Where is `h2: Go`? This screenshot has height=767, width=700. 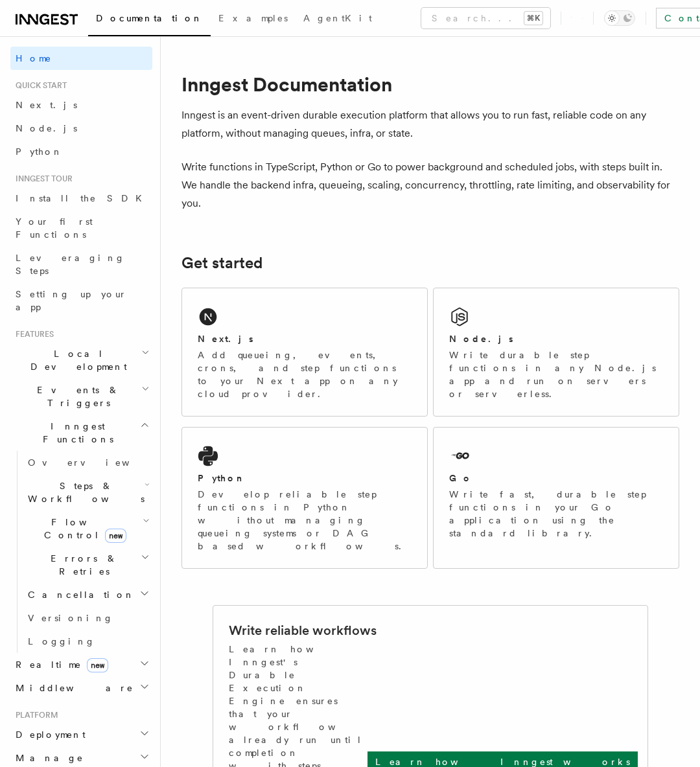
h2: Go is located at coordinates (461, 478).